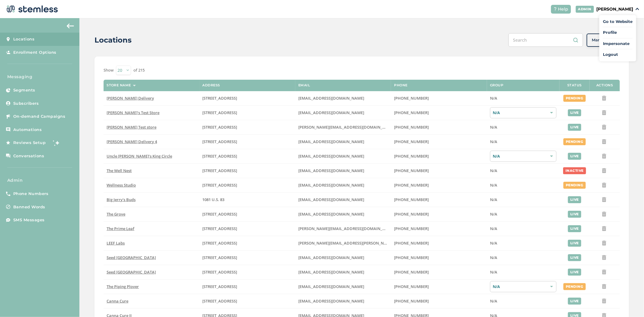 This screenshot has height=317, width=644. I want to click on label: Seed Boston, so click(151, 272).